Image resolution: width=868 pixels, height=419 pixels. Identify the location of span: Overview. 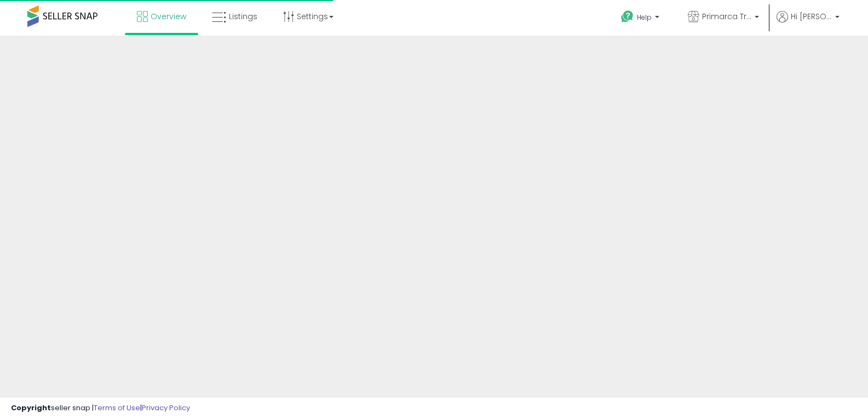
(168, 16).